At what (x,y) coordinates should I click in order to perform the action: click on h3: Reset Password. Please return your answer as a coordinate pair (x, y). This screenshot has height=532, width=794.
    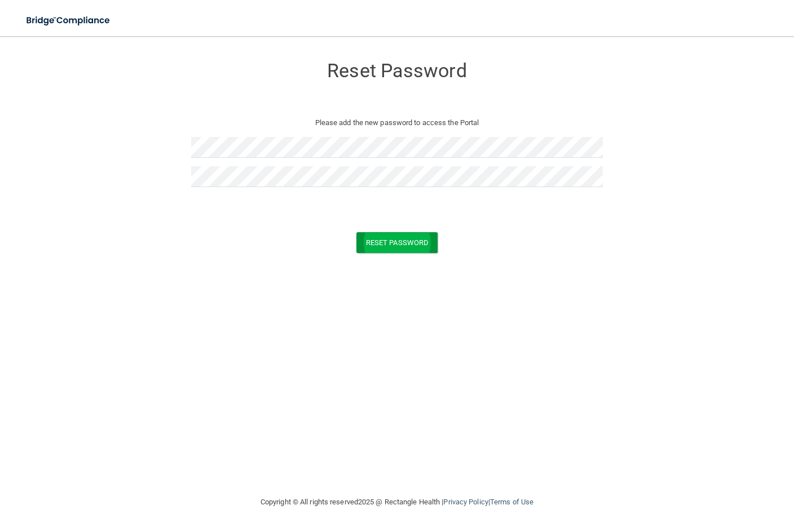
    Looking at the image, I should click on (397, 70).